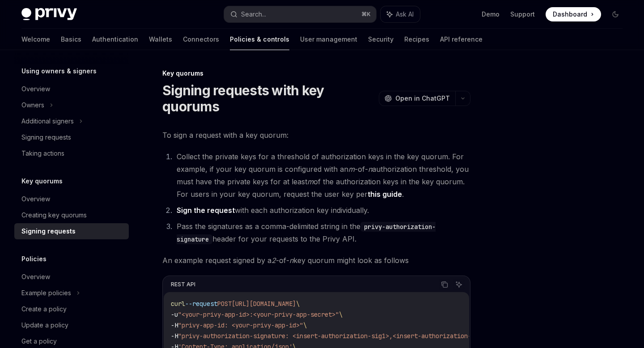 The image size is (644, 348). What do you see at coordinates (316, 135) in the screenshot?
I see `span: To sign a request with a key quorum:` at bounding box center [316, 135].